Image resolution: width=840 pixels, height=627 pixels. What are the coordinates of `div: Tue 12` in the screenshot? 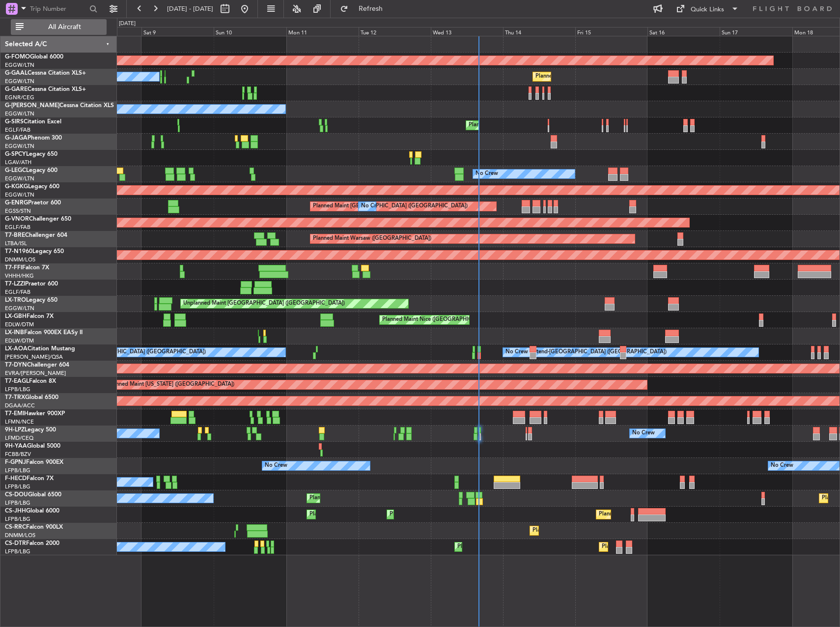 It's located at (394, 31).